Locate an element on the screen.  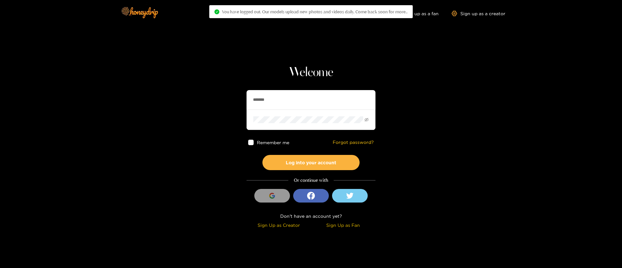
span: You have logged out. Our models upload new photos and videos daily. Come back soon for more.. is located at coordinates (315, 12).